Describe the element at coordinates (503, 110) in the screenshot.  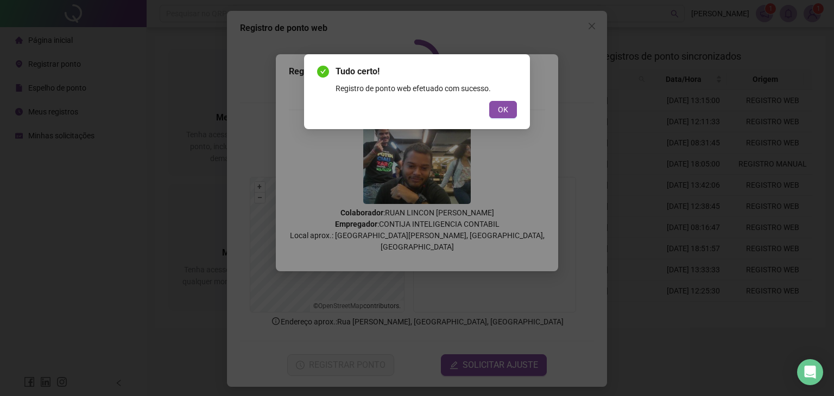
I see `button: OK` at that location.